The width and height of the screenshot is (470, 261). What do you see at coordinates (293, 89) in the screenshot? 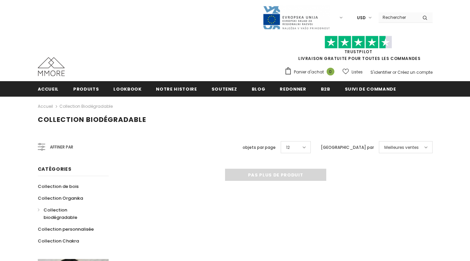
I see `a: Redonner` at bounding box center [293, 89].